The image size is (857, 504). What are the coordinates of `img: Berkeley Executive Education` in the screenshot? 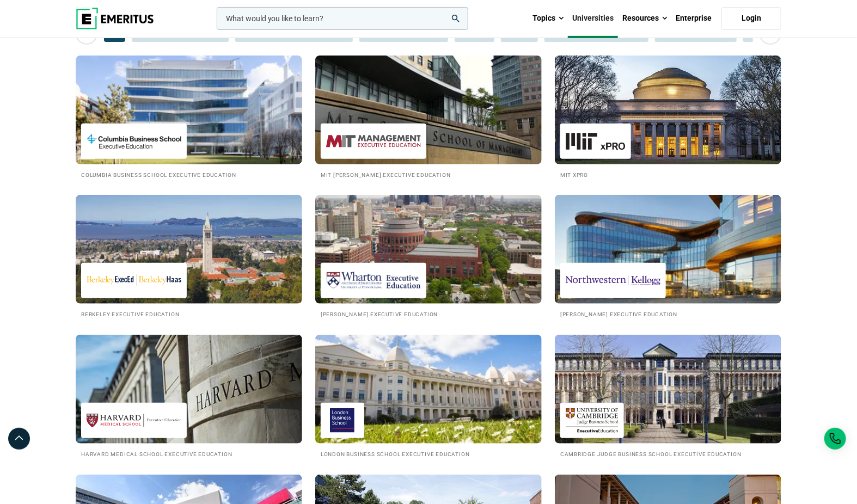 It's located at (134, 280).